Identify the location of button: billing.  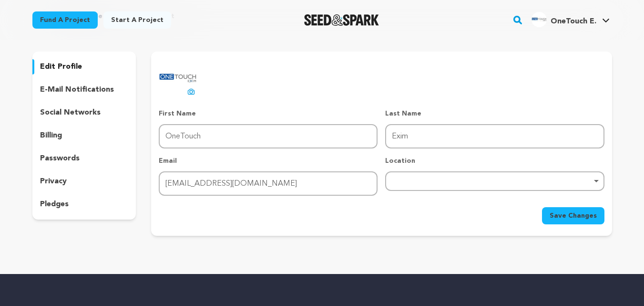
(85, 135).